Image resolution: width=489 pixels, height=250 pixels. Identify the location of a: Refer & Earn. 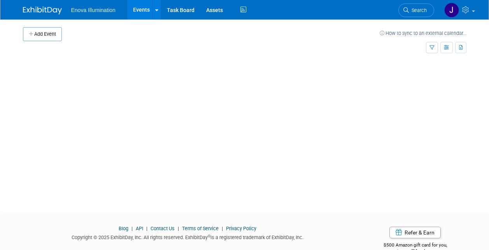
(415, 233).